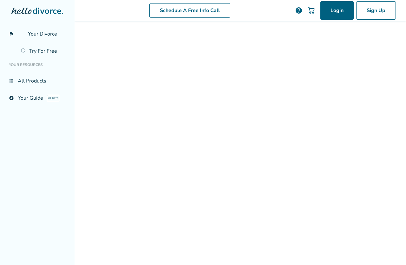  I want to click on img: Cart, so click(311, 10).